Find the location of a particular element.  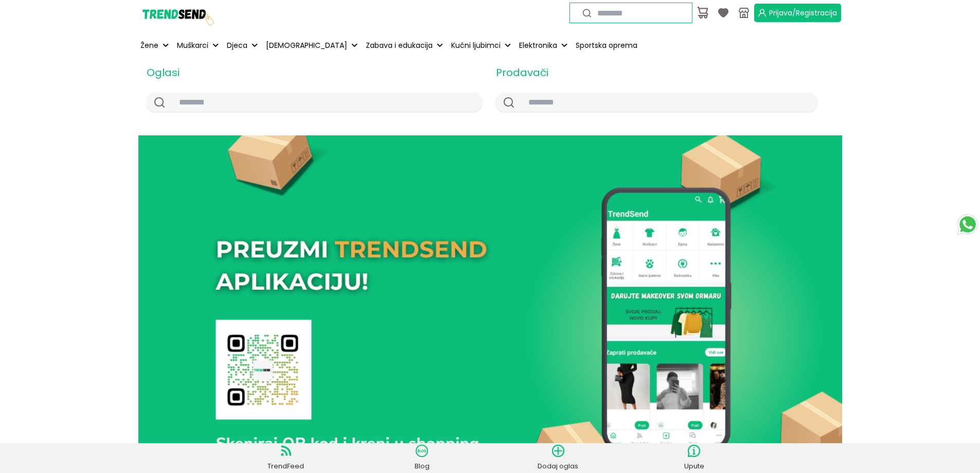

p: Elektronika is located at coordinates (538, 45).